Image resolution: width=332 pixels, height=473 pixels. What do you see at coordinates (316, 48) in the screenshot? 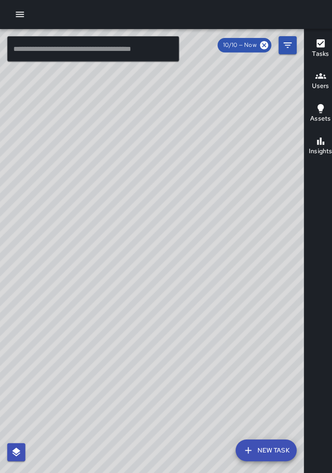
I see `button: Tasks` at bounding box center [316, 48].